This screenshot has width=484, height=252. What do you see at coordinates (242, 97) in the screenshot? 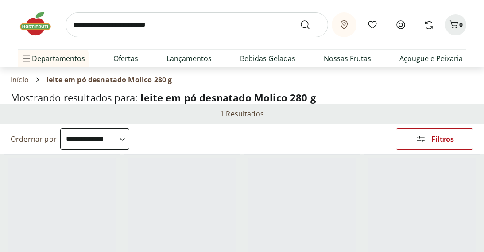
I see `h1: Mostrando resultados para:` at bounding box center [242, 97].